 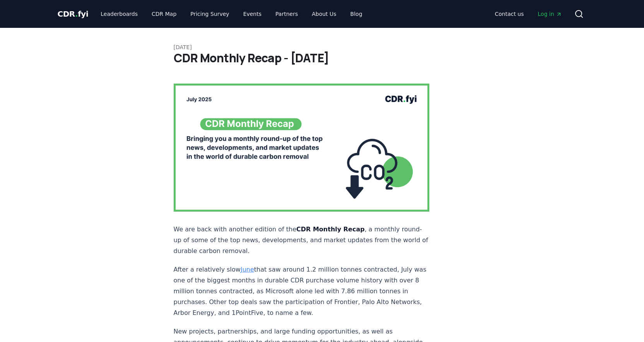 I want to click on p: After a relatively slow that saw around 1.2 million tonnes contracted, July was one of the bigges..., so click(x=302, y=291).